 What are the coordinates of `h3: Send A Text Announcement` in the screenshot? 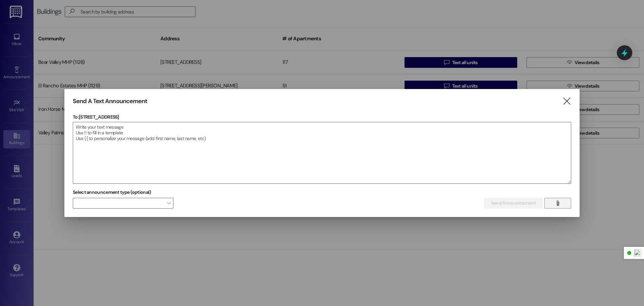 It's located at (110, 101).